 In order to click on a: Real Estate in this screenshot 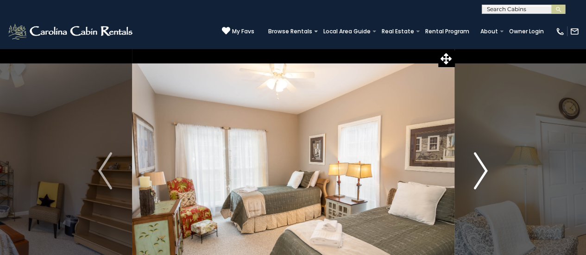, I will do `click(398, 31)`.